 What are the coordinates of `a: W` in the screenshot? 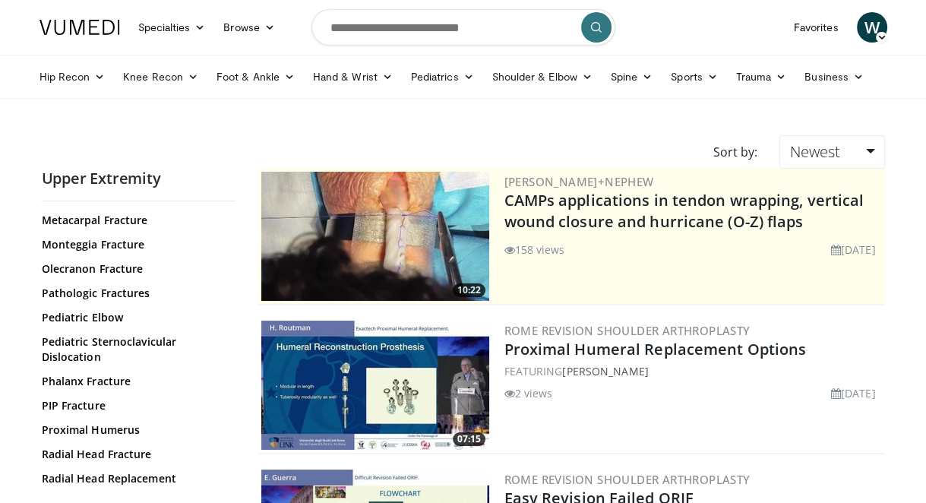 It's located at (872, 27).